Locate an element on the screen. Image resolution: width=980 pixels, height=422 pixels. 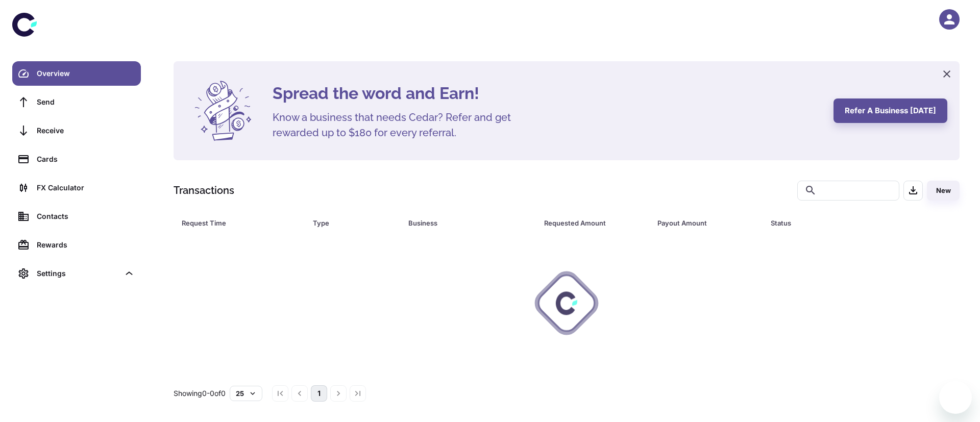
div: Payout Amount is located at coordinates (701, 223).